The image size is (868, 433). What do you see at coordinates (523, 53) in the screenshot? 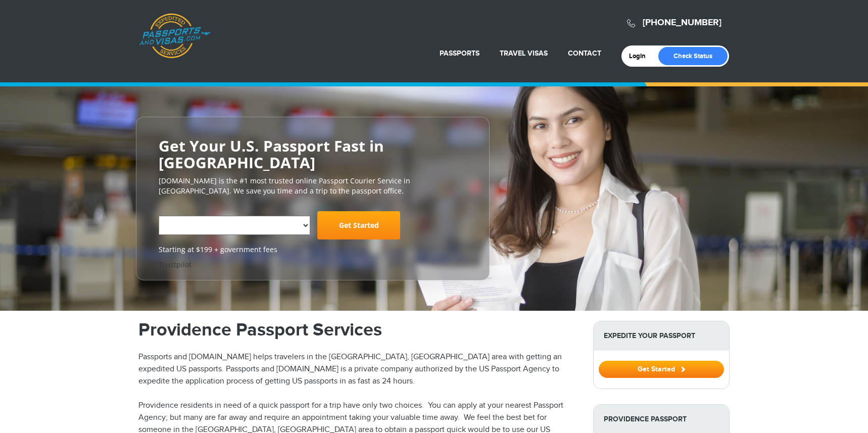
I see `a: Travel Visas` at bounding box center [523, 53].